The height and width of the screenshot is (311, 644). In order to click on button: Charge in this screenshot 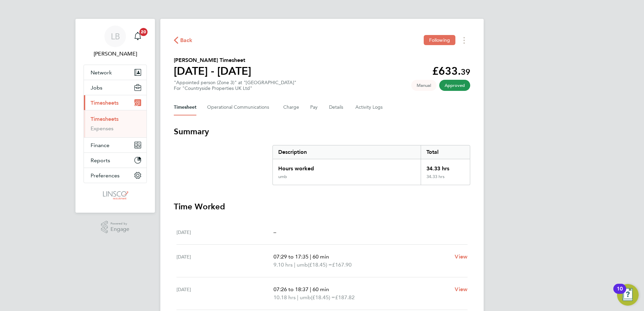, I will do `click(291, 107)`.